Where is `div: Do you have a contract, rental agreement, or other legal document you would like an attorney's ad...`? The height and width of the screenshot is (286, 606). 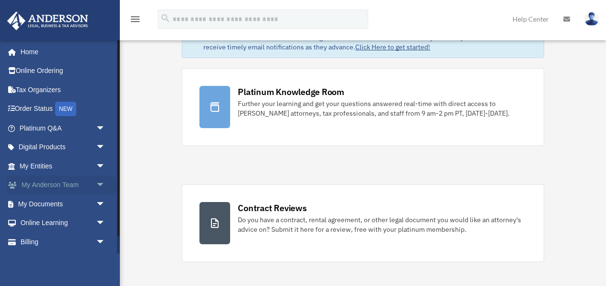
div: Do you have a contract, rental agreement, or other legal document you would like an attorney's ad... is located at coordinates (381, 224).